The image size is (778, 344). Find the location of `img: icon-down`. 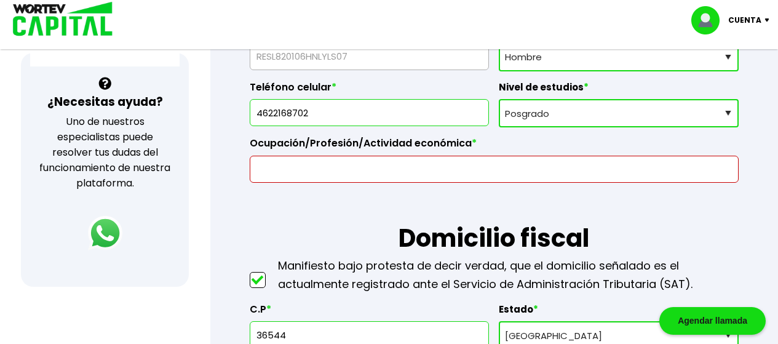

img: icon-down is located at coordinates (769, 20).